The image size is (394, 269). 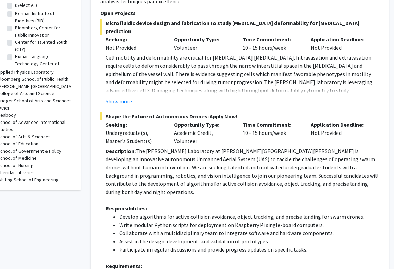 What do you see at coordinates (43, 64) in the screenshot?
I see `label: Human Language Technology Center of Excellence (HLTCOE)` at bounding box center [43, 64].